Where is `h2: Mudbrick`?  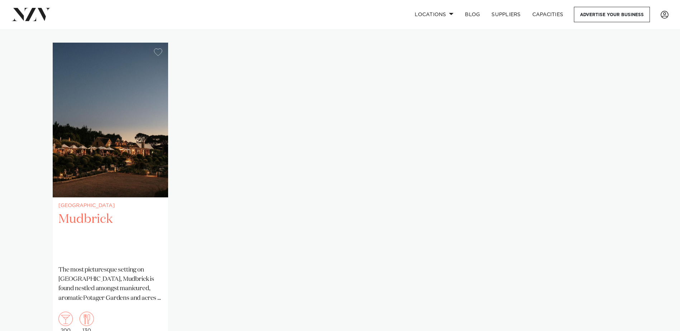 h2: Mudbrick is located at coordinates (110, 236).